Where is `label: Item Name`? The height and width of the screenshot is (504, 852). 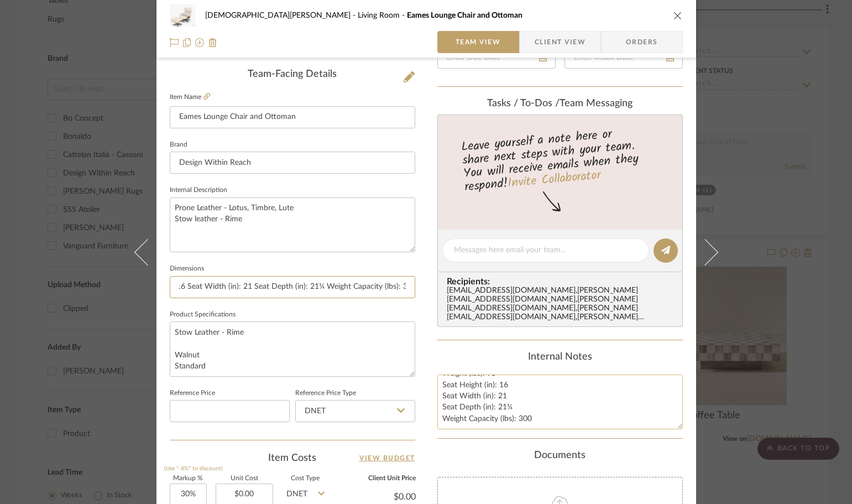
label: Item Name is located at coordinates (189, 97).